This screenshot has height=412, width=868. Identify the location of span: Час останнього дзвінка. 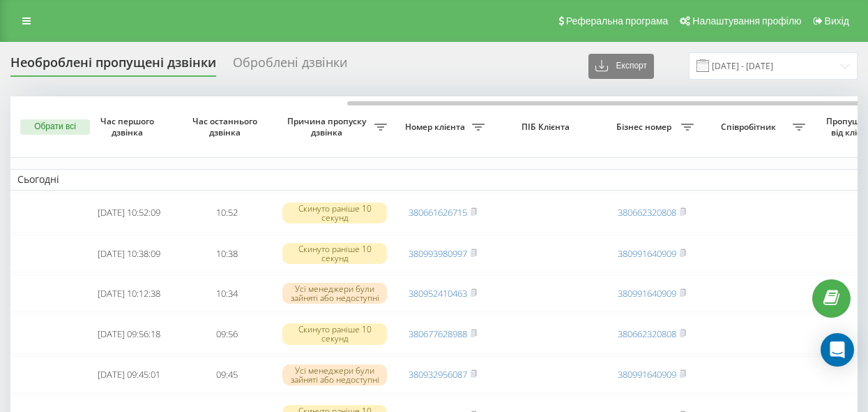
(227, 126).